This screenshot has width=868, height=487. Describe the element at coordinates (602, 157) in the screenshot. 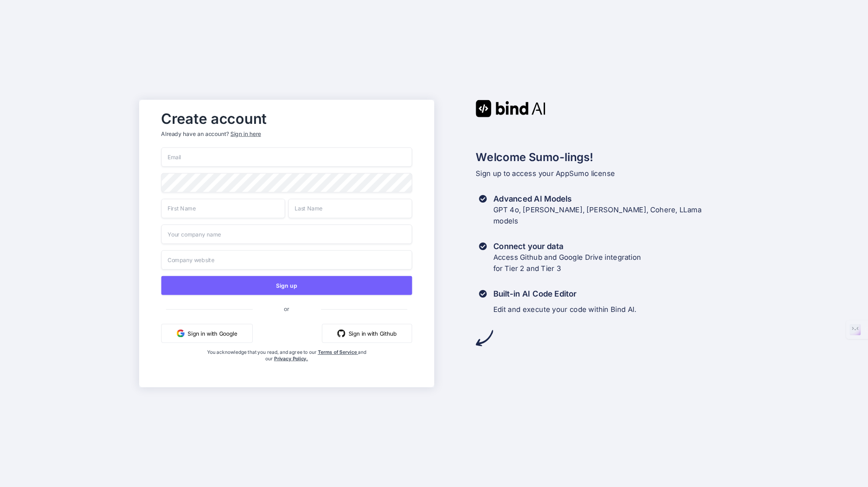

I see `h2: Welcome Sumo-lings!` at that location.